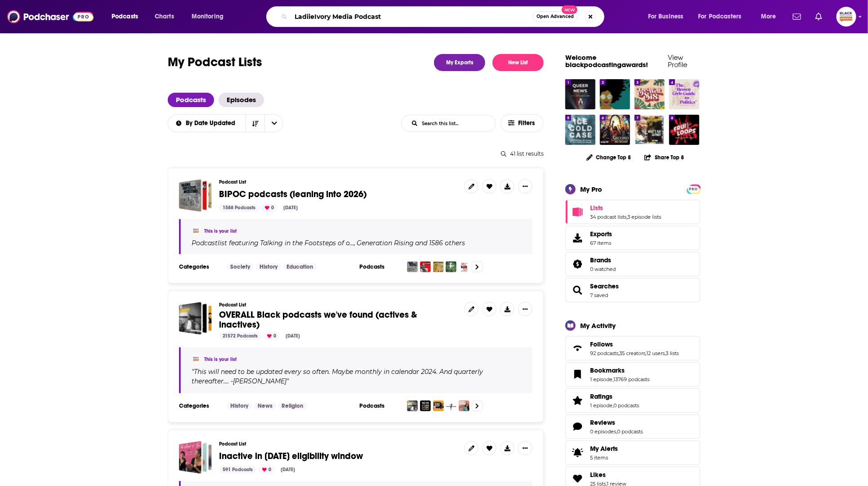 This screenshot has height=486, width=868. I want to click on span: Logged in as blackpodcastingawards, so click(846, 17).